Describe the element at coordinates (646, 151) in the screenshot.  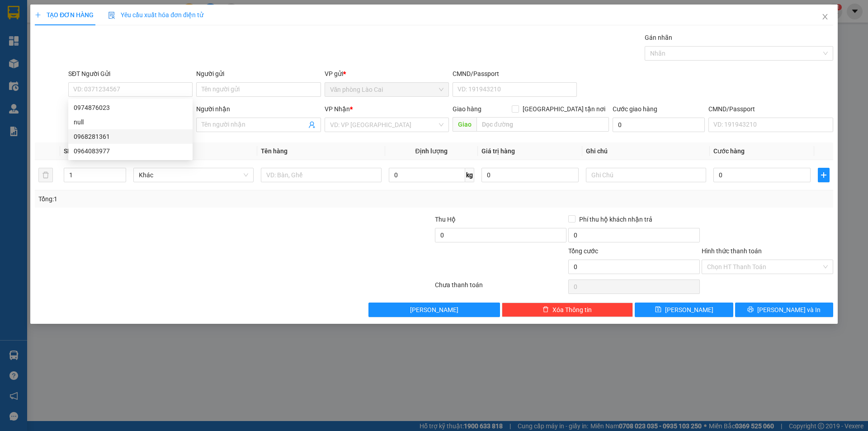
I see `th: Ghi chú` at that location.